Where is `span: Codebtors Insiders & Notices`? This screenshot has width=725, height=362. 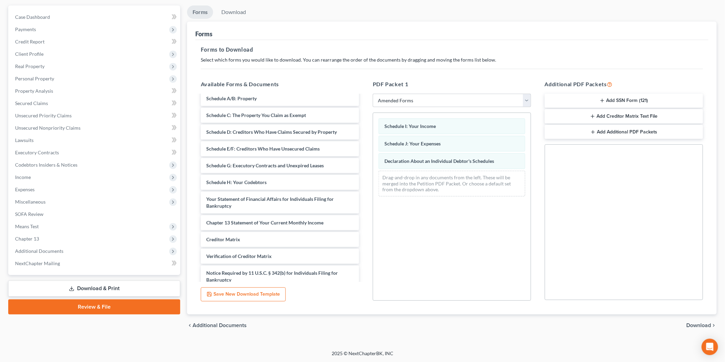
span: Codebtors Insiders & Notices is located at coordinates (46, 165).